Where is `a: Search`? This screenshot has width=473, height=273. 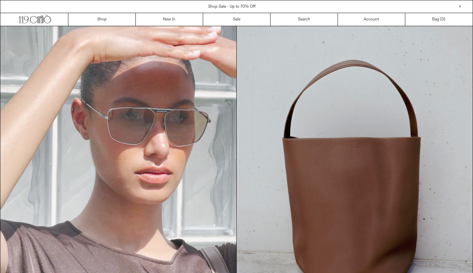
a: Search is located at coordinates (304, 19).